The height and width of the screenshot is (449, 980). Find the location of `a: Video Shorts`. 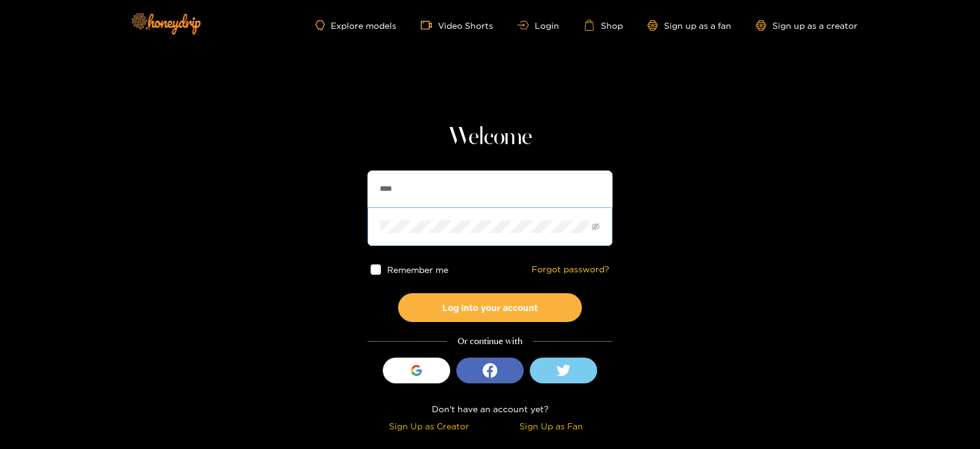

a: Video Shorts is located at coordinates (457, 25).